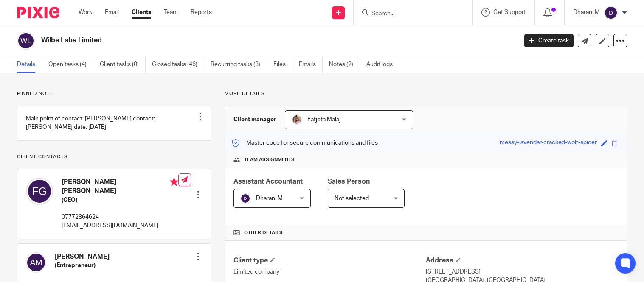  Describe the element at coordinates (268, 182) in the screenshot. I see `span: Assistant Accountant` at that location.